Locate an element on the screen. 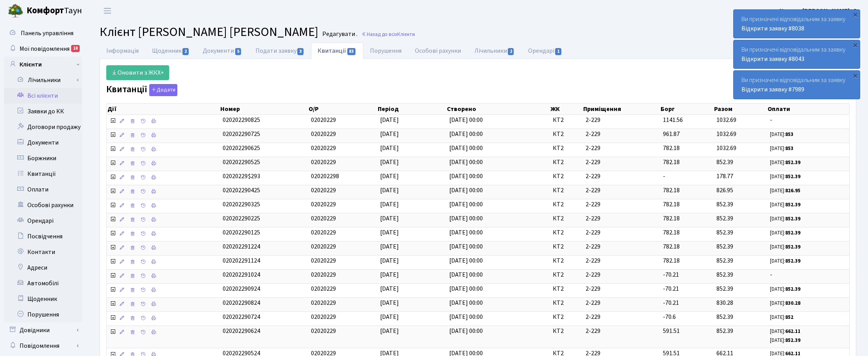 The width and height of the screenshot is (868, 356). b: 853 is located at coordinates (789, 134).